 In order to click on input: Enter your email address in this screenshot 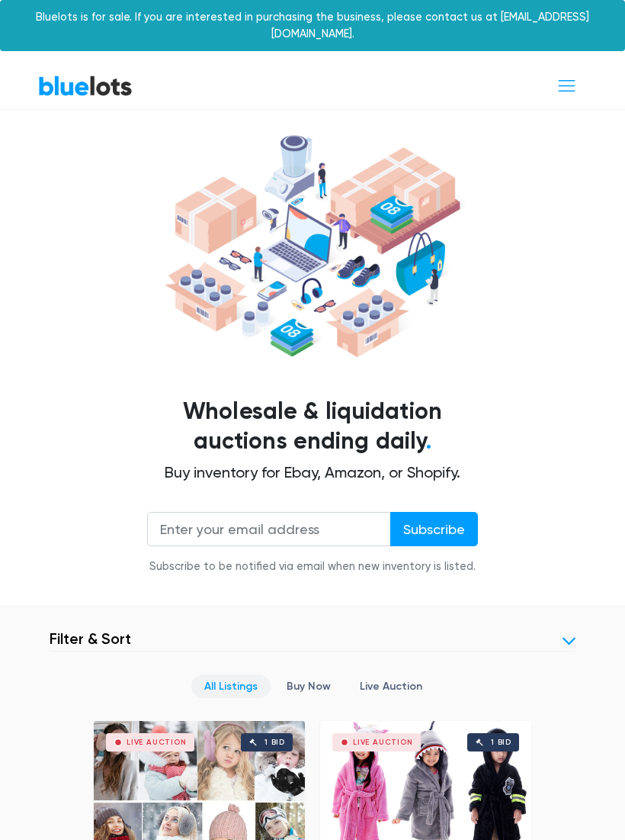, I will do `click(269, 529)`.